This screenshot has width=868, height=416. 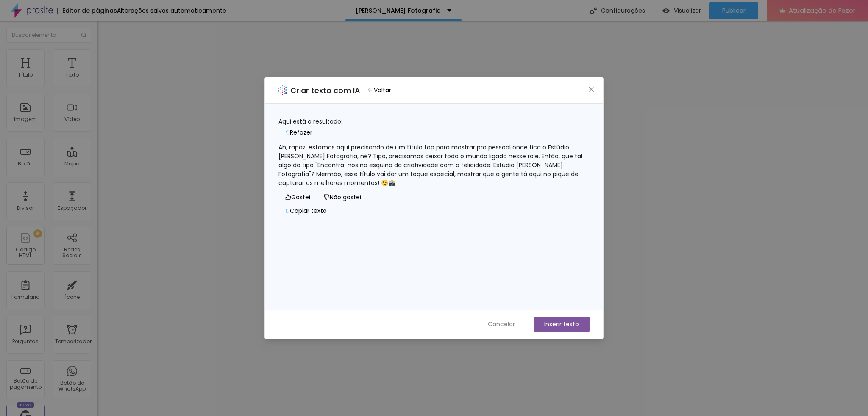 What do you see at coordinates (346, 198) in the screenshot?
I see `font: Não gostei` at bounding box center [346, 198].